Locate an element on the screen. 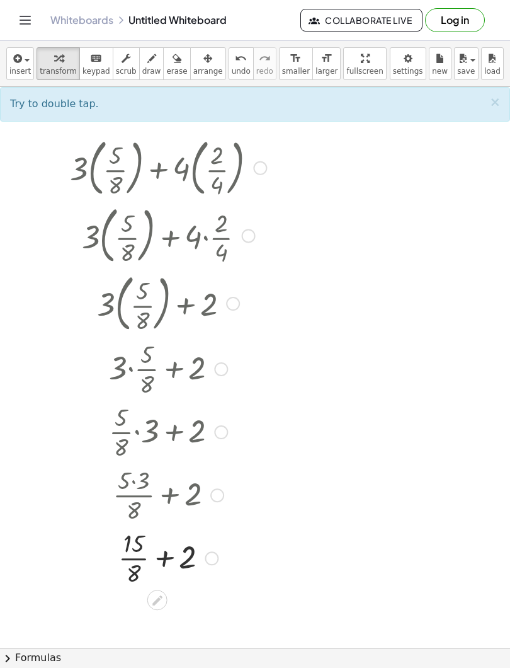  button: Toggle navigation is located at coordinates (25, 20).